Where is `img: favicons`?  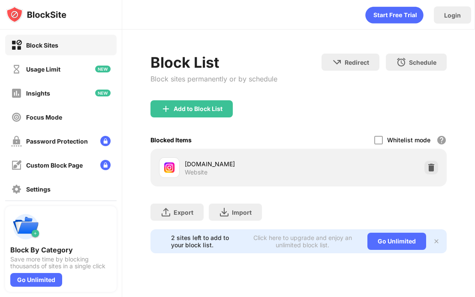
img: favicons is located at coordinates (169, 168).